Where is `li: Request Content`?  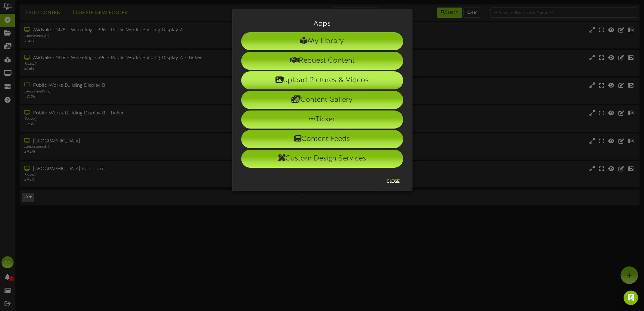
li: Request Content is located at coordinates (322, 61).